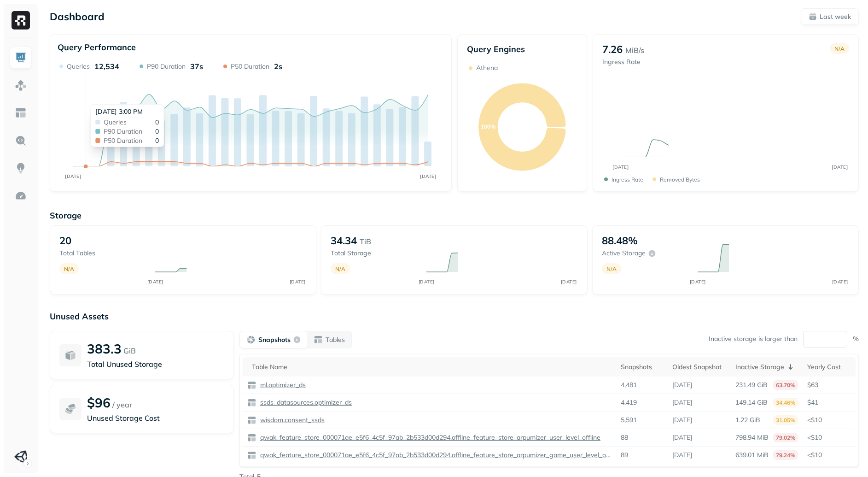 The height and width of the screenshot is (477, 868). What do you see at coordinates (156, 418) in the screenshot?
I see `p: Unused Storage Cost` at bounding box center [156, 418].